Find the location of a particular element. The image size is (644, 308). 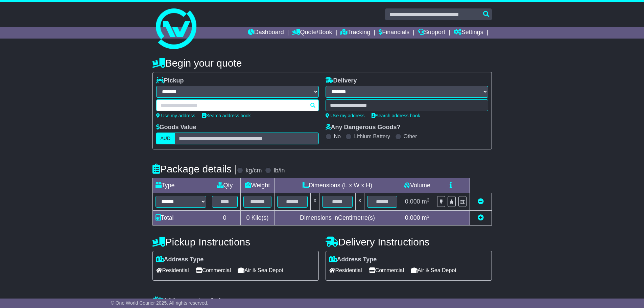

a: Dashboard is located at coordinates (266, 32).